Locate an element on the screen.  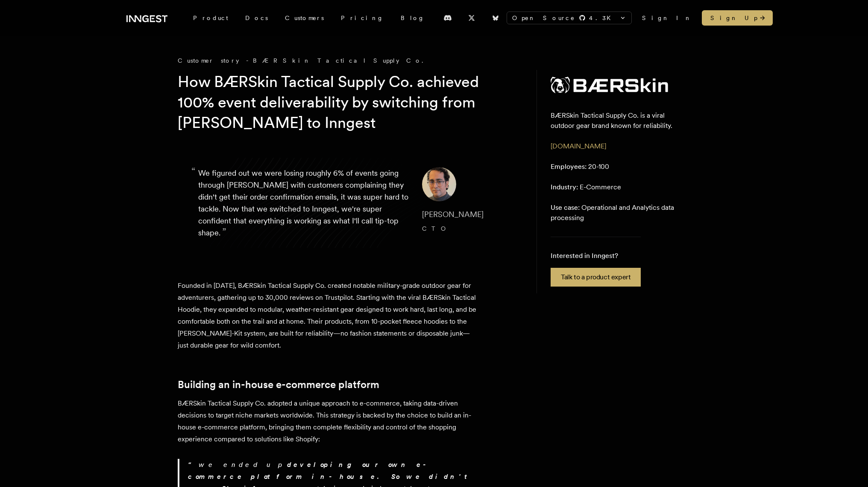
img: BÆRSkin Tactical Supply Co.'s logo is located at coordinates (609, 85).